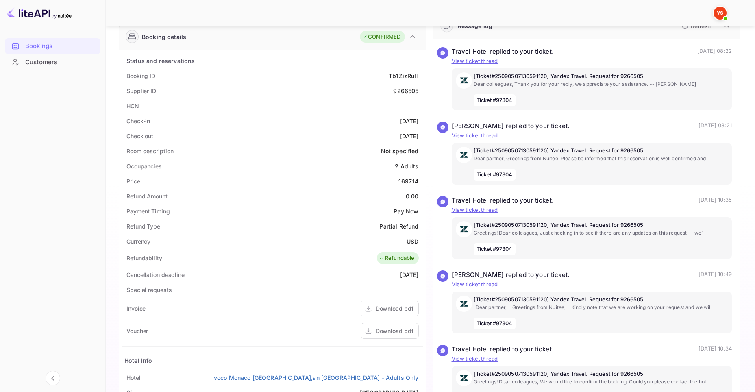 This screenshot has width=755, height=392. I want to click on div: Booking ID, so click(141, 76).